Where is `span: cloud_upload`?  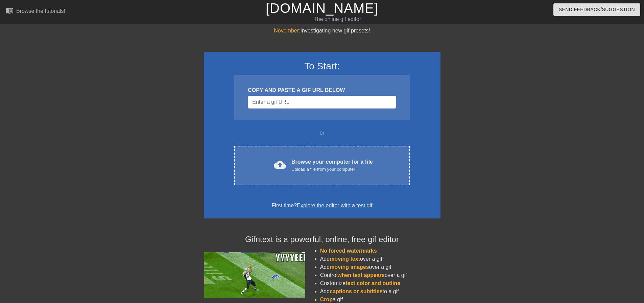
span: cloud_upload is located at coordinates (280, 165).